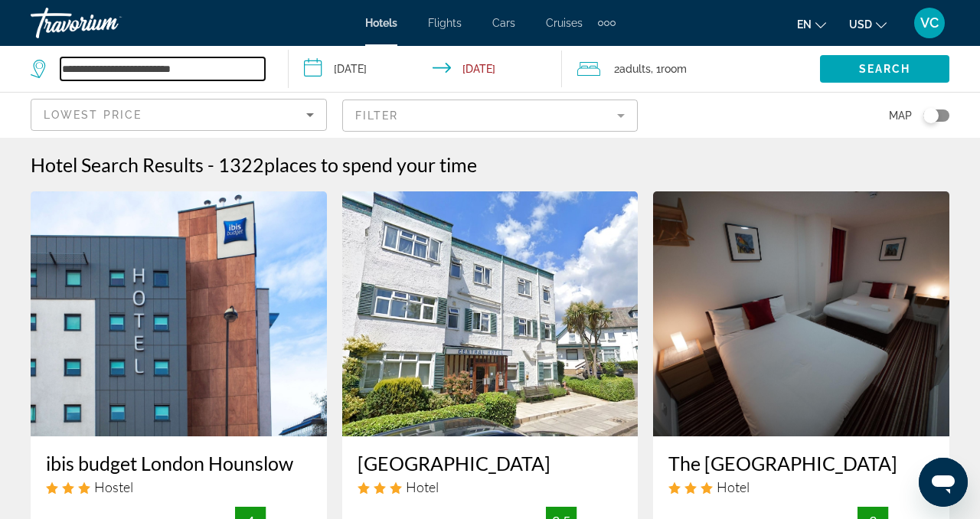 The width and height of the screenshot is (980, 519). Describe the element at coordinates (381, 23) in the screenshot. I see `span: Hotels` at that location.